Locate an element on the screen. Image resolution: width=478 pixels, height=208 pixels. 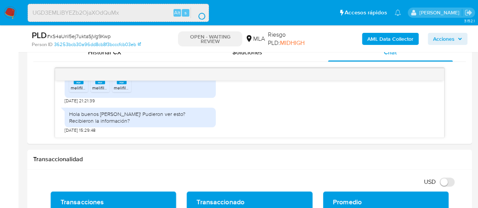
p: OPEN - WAITING REVIEW is located at coordinates (210, 39).